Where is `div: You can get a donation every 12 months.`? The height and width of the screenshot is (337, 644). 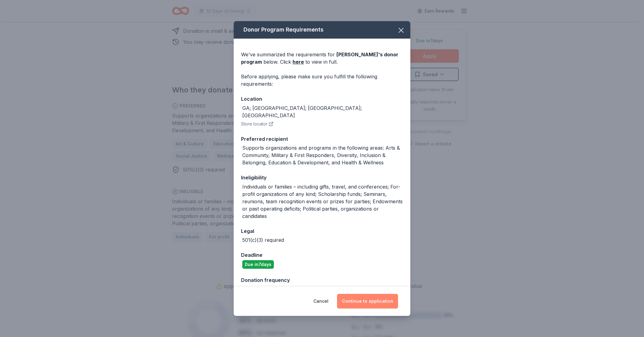 div: You can get a donation every 12 months. is located at coordinates (290, 289).